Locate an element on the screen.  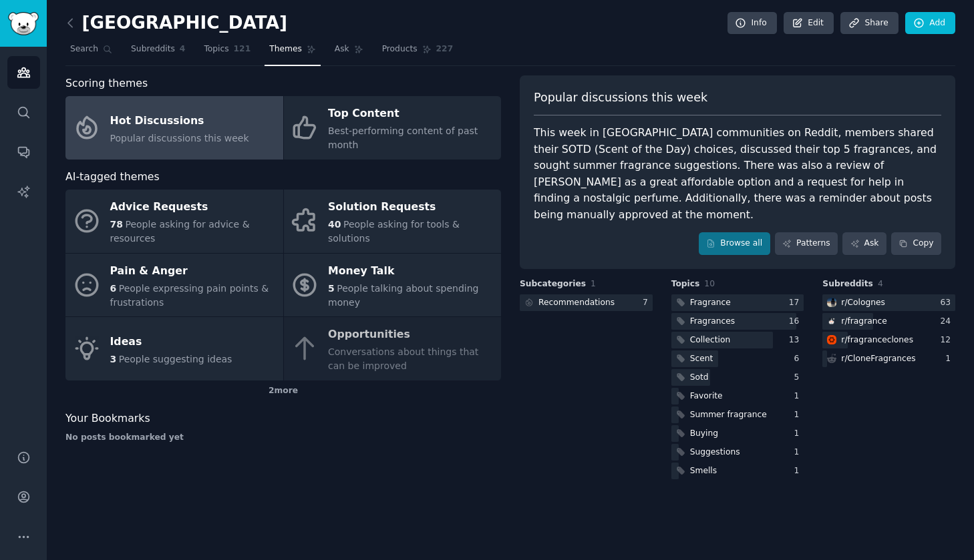
a: Summer fragrance1 is located at coordinates (738, 415).